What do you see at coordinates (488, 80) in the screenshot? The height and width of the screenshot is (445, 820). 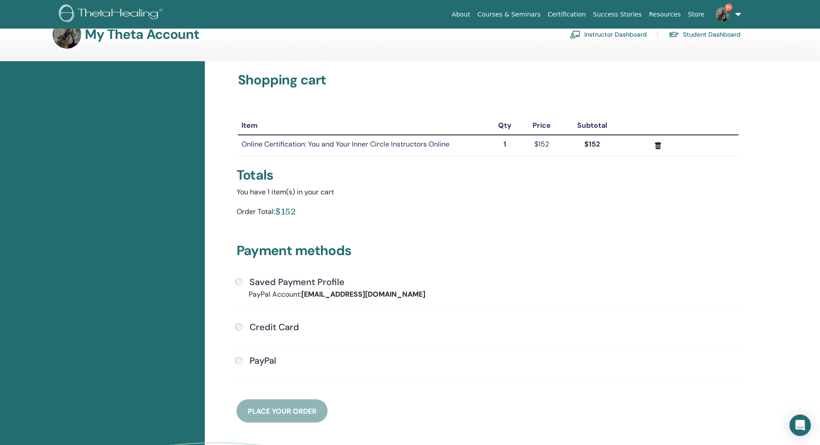 I see `h3: Shopping cart` at bounding box center [488, 80].